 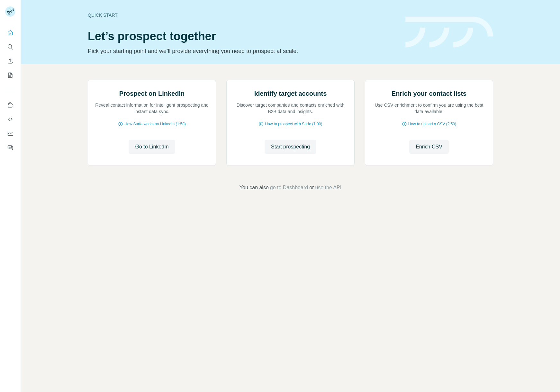 I want to click on p: Pick your starting point and we’ll provide everything you need to prospect at scale., so click(x=243, y=51).